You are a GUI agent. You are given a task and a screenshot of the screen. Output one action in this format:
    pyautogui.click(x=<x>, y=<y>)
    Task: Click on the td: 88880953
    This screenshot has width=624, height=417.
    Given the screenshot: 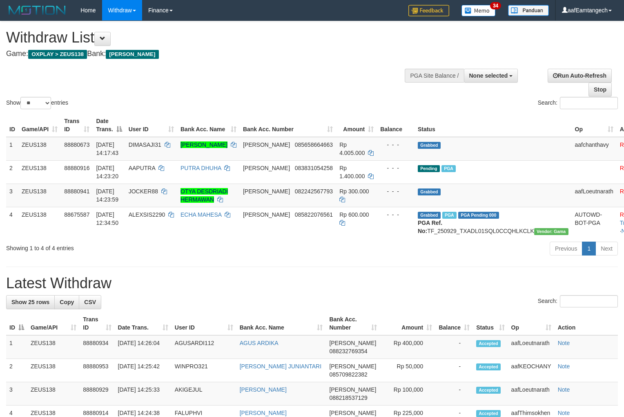 What is the action you would take?
    pyautogui.click(x=97, y=370)
    